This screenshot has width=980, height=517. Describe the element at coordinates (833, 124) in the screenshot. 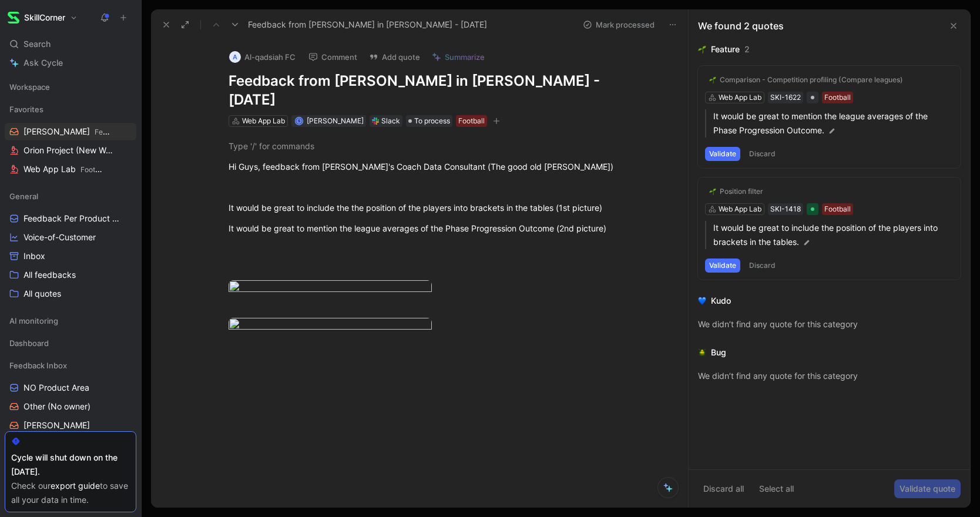

I see `p: It would be great to mention the league averages of the Phase Progression Outcome.` at that location.